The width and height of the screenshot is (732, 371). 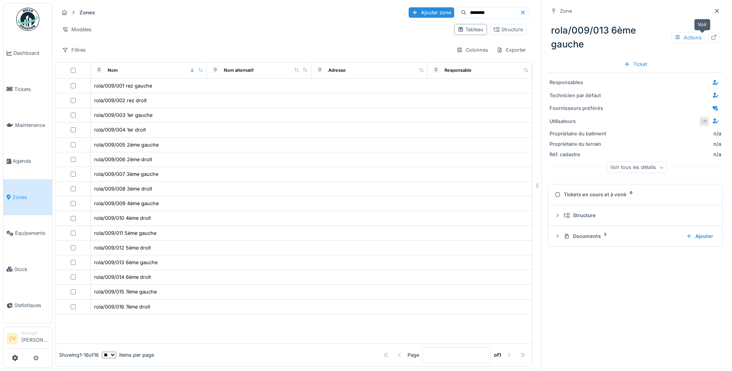 What do you see at coordinates (122, 218) in the screenshot?
I see `div: rola/009/010 4ème droit` at bounding box center [122, 218].